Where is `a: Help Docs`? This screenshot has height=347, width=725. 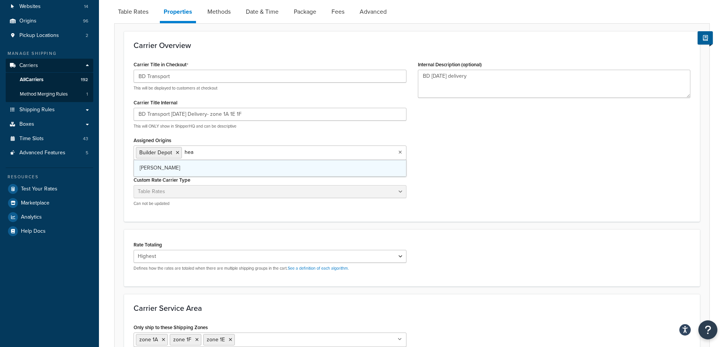
a: Help Docs is located at coordinates (49, 231).